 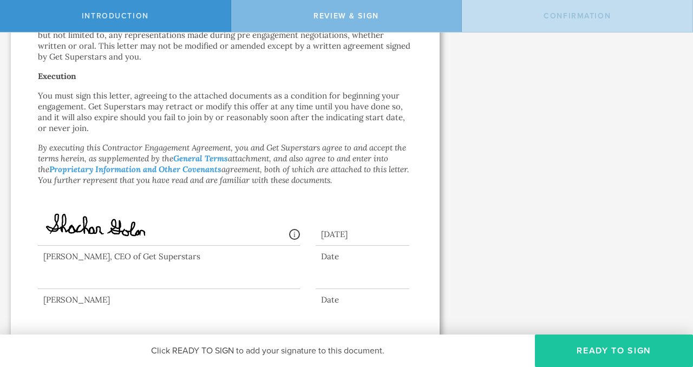 What do you see at coordinates (225, 112) in the screenshot?
I see `p: You must sign this letter, agreeing to the attached documents as a condition for beginning your e...` at bounding box center [225, 112].